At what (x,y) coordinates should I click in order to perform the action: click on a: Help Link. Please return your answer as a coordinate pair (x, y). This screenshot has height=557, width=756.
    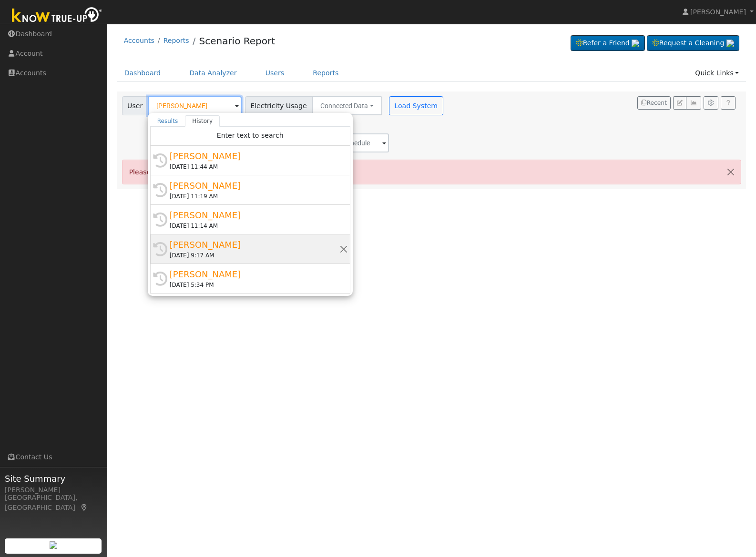
    Looking at the image, I should click on (728, 103).